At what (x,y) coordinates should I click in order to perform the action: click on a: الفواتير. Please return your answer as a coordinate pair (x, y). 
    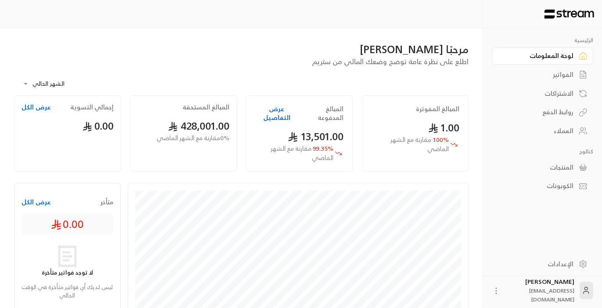
    Looking at the image, I should click on (542, 75).